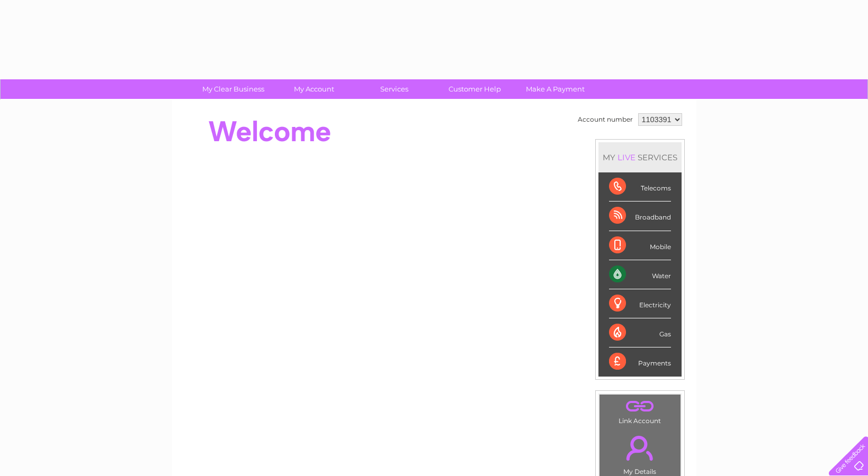 The width and height of the screenshot is (868, 476). Describe the element at coordinates (314, 89) in the screenshot. I see `a: My Account` at that location.